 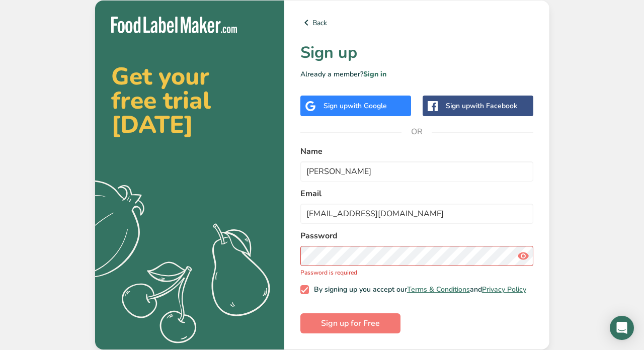 I want to click on span: Sign up for Free, so click(x=350, y=324).